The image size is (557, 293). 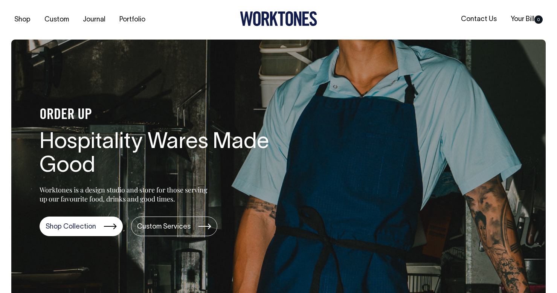 What do you see at coordinates (479, 19) in the screenshot?
I see `a: Contact Us` at bounding box center [479, 19].